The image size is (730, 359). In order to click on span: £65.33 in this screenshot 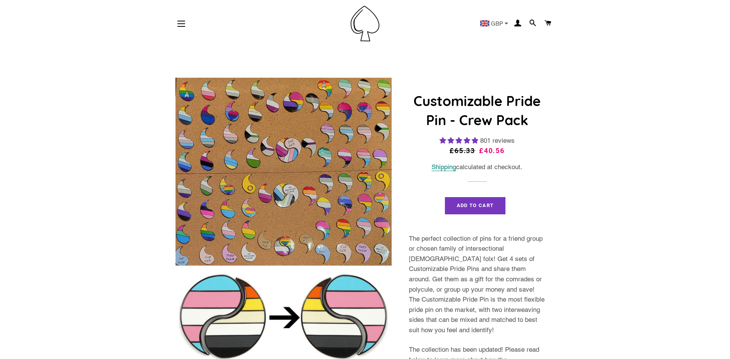, I will do `click(463, 151)`.